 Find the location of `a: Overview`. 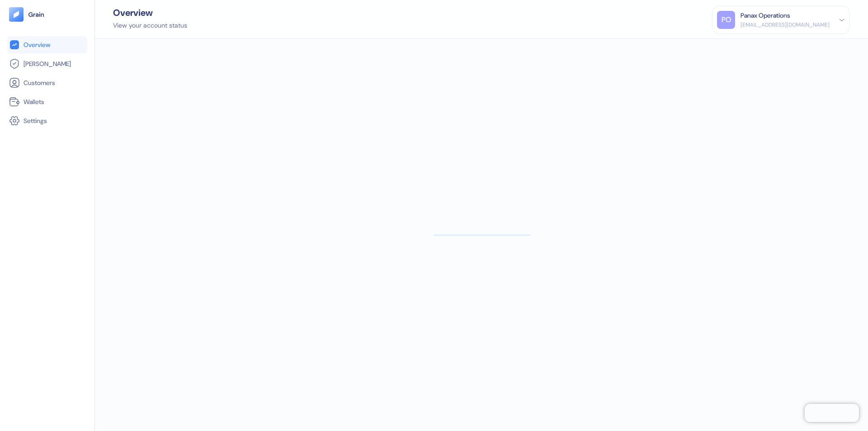

a: Overview is located at coordinates (47, 45).